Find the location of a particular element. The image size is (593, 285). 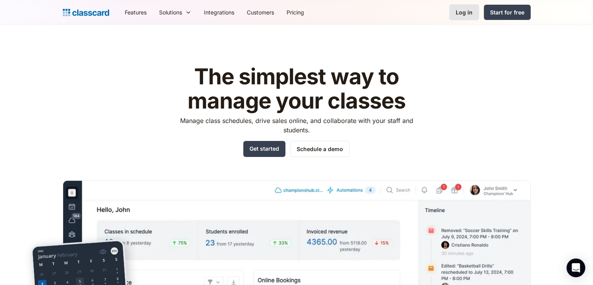

a: Features is located at coordinates (136, 12).